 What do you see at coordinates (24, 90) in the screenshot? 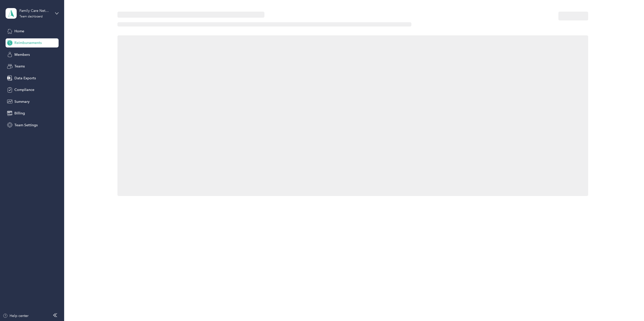
I see `span: Compliance` at bounding box center [24, 90].